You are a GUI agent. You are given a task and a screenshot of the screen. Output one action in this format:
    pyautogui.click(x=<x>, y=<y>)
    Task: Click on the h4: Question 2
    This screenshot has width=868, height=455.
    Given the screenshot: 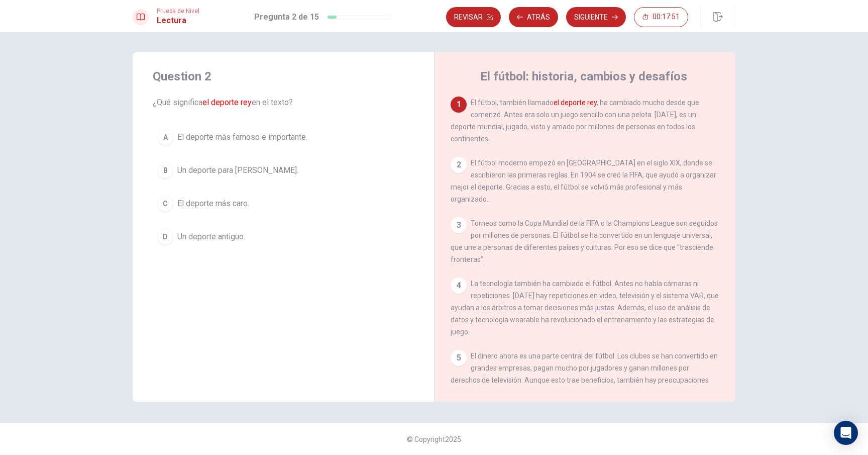 What is the action you would take?
    pyautogui.click(x=284, y=77)
    